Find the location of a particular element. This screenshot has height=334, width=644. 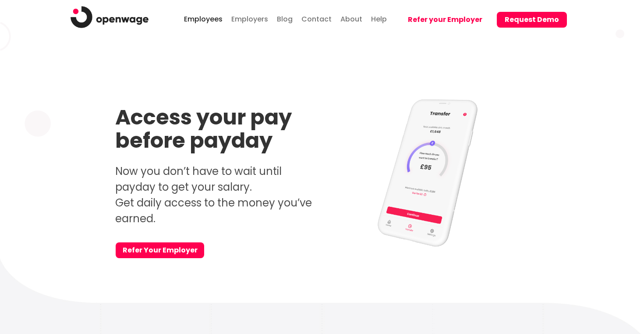

a: Employees is located at coordinates (203, 18).